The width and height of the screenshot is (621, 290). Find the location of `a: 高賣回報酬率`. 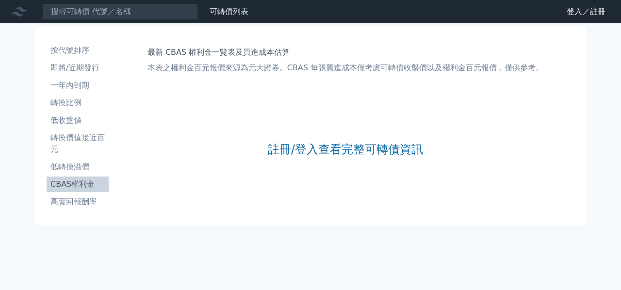

a: 高賣回報酬率 is located at coordinates (78, 202).